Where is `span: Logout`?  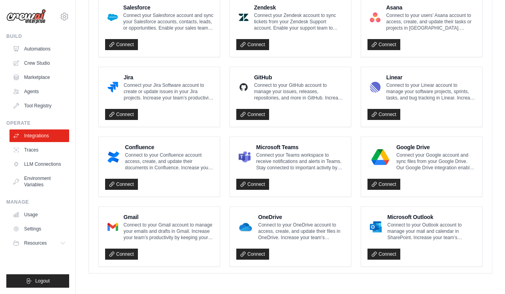
span: Logout is located at coordinates (42, 281).